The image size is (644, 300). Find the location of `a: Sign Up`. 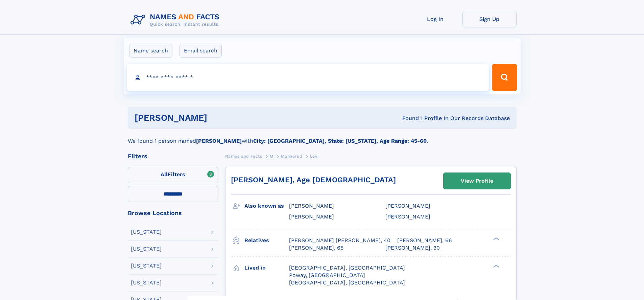

a: Sign Up is located at coordinates (489, 19).